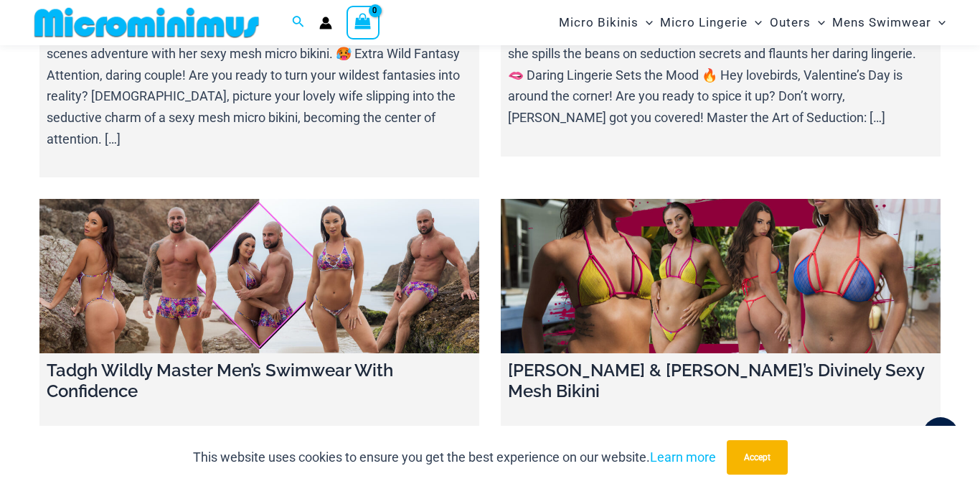 The height and width of the screenshot is (489, 980). What do you see at coordinates (882, 22) in the screenshot?
I see `span: Mens Swimwear` at bounding box center [882, 22].